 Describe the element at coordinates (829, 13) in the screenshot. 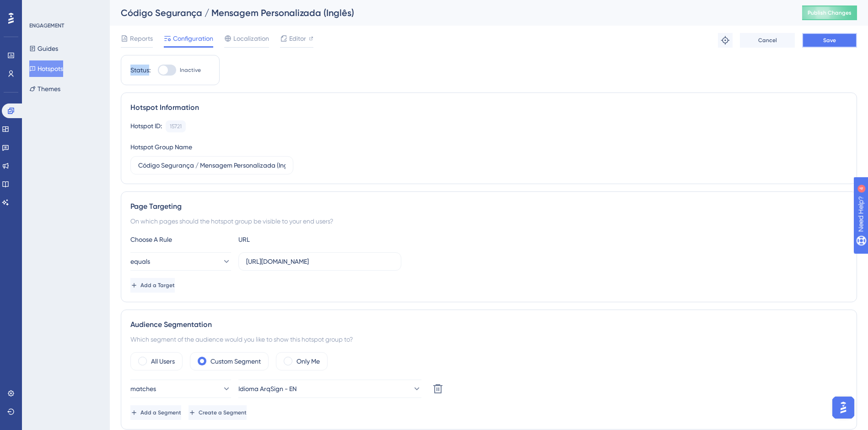

I see `span: Publish Changes` at that location.